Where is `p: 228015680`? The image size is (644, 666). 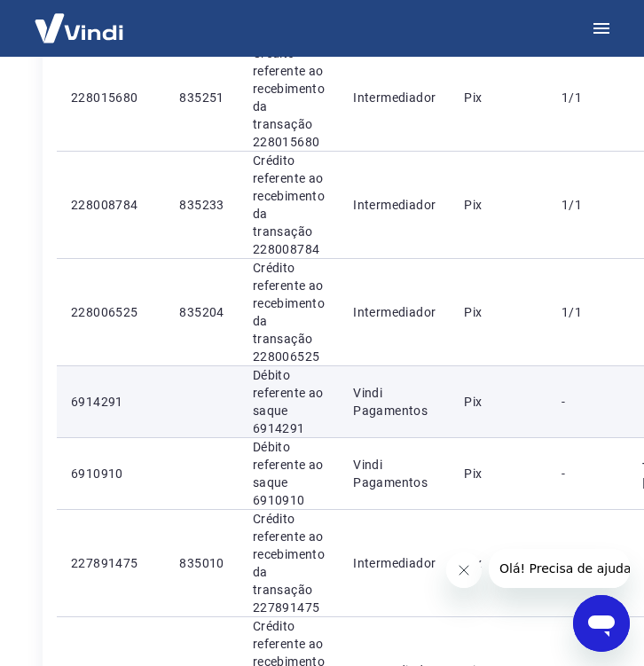 p: 228015680 is located at coordinates (111, 97).